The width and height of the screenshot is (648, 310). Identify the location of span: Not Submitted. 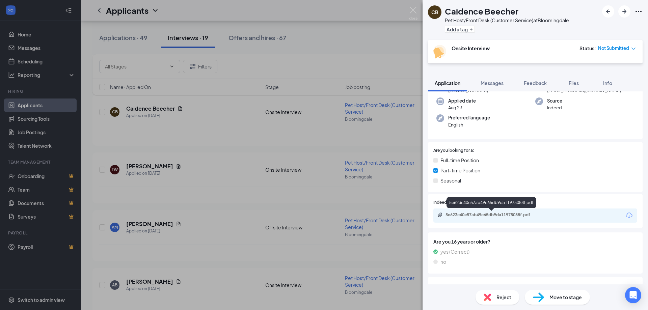
(613, 48).